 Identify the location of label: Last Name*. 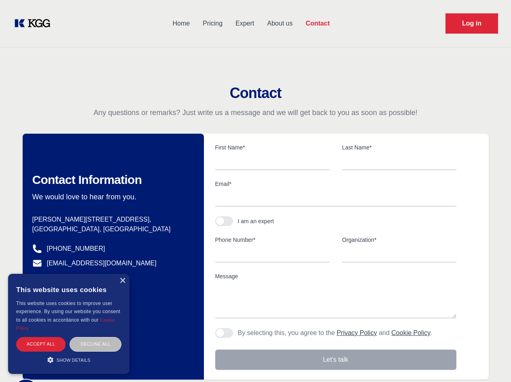
(399, 147).